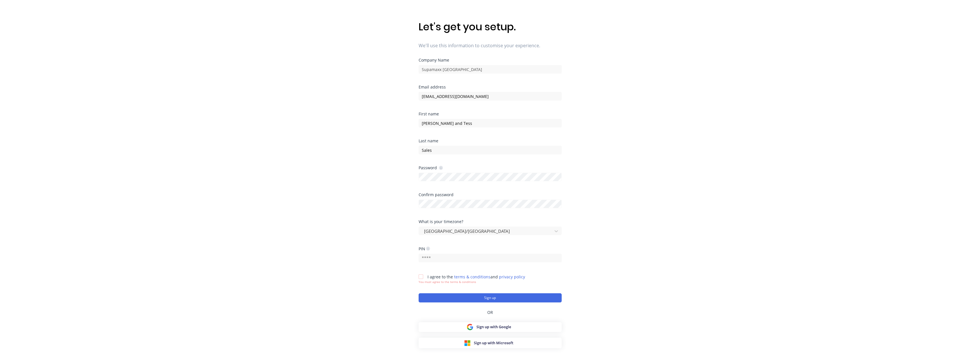 The width and height of the screenshot is (980, 364). I want to click on span: I agree to the and, so click(476, 276).